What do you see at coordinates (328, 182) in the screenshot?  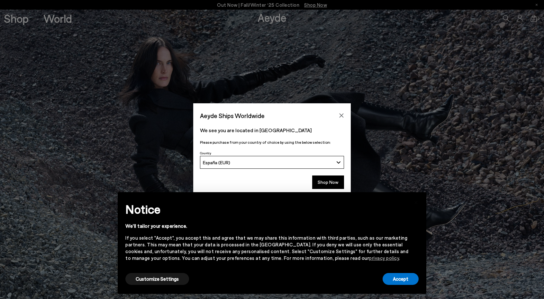 I see `button: Shop Now` at bounding box center [328, 182].